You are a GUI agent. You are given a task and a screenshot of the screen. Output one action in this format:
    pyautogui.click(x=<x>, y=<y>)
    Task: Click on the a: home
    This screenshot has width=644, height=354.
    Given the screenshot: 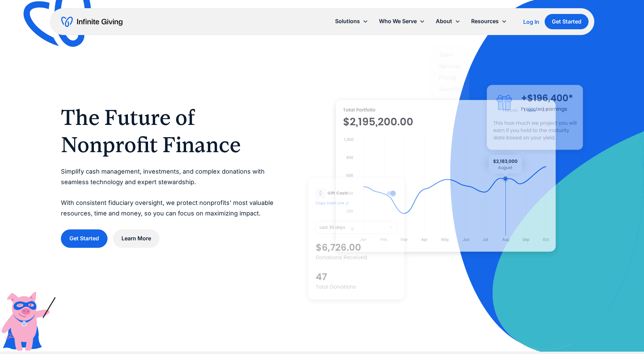 What is the action you would take?
    pyautogui.click(x=92, y=22)
    